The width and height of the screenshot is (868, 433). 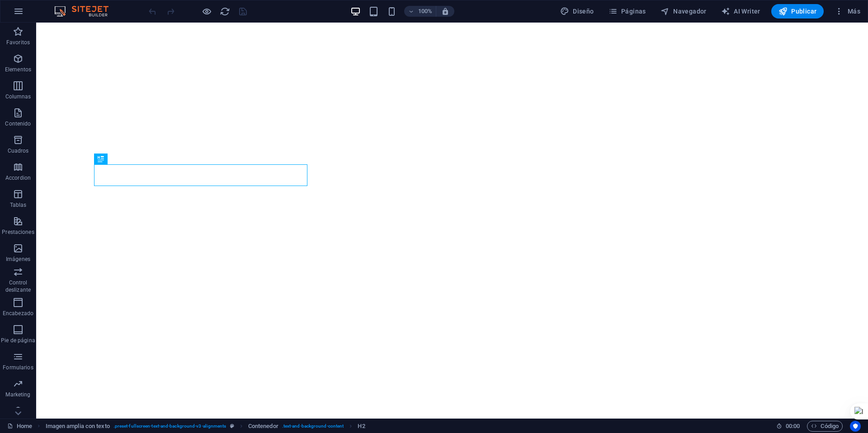 I want to click on i: Al redimensionar, ajustar el nivel de zoom automáticamente para ajustarse al dispositivo elegido., so click(x=445, y=12).